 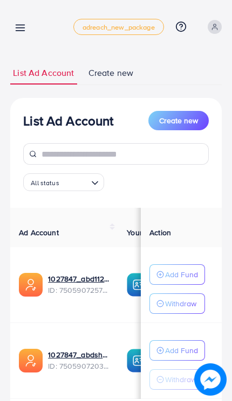 I want to click on a: adreach_new_package, so click(x=119, y=27).